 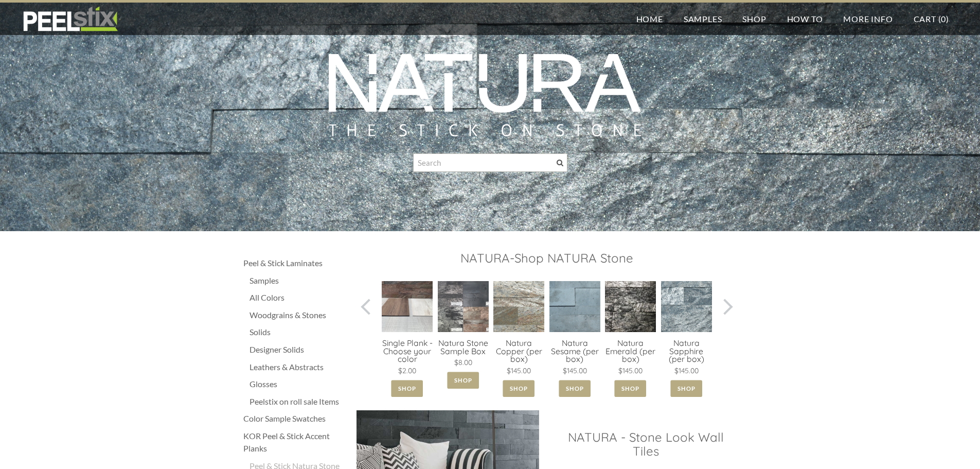 I want to click on div: Woodgrains & Stones, so click(x=298, y=315).